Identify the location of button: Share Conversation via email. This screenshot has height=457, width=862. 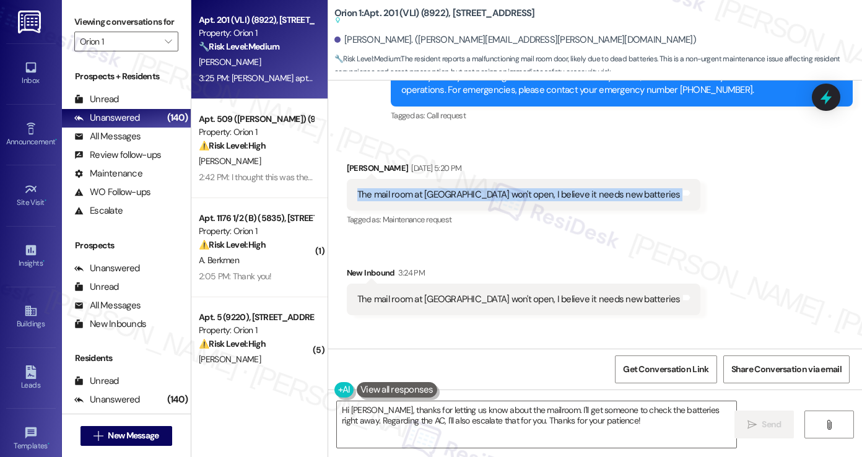
(787, 369).